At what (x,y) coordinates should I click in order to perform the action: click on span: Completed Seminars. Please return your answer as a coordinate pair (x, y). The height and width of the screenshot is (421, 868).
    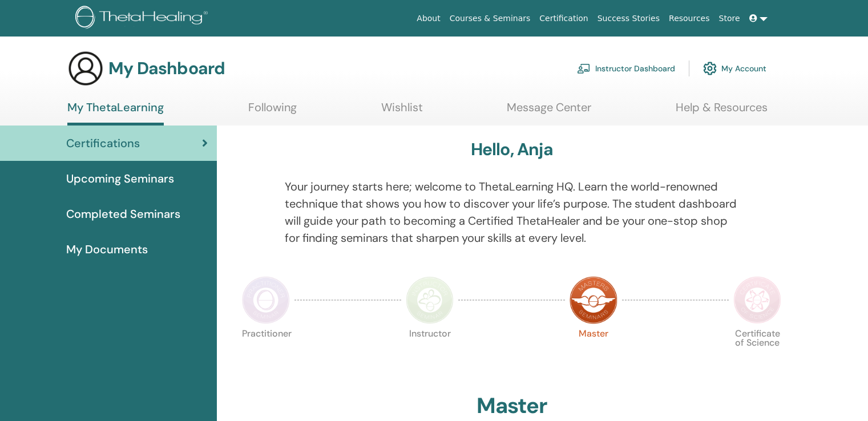
    Looking at the image, I should click on (123, 214).